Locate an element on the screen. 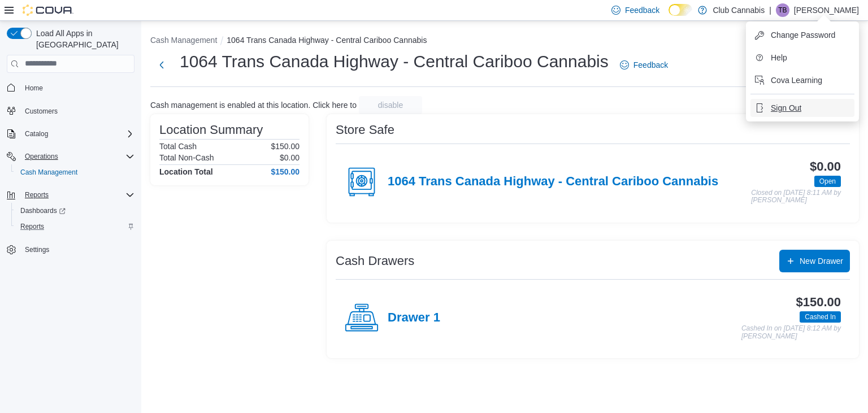 The width and height of the screenshot is (868, 413). nav: Complex example is located at coordinates (70, 181).